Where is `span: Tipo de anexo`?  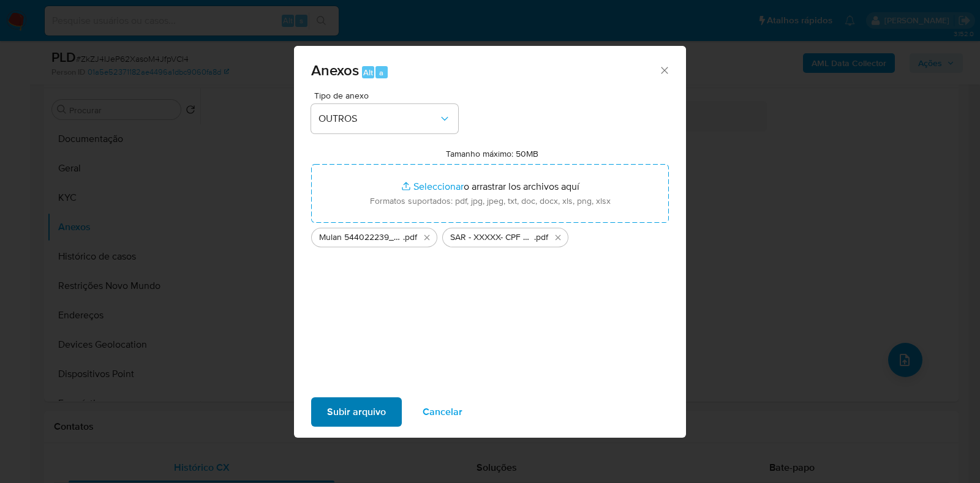 span: Tipo de anexo is located at coordinates (388, 95).